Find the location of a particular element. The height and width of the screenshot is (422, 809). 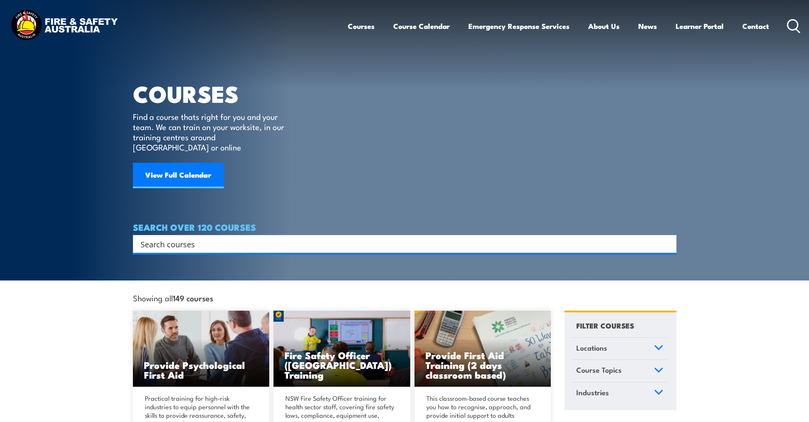

a: View Full Calendar is located at coordinates (178, 175).